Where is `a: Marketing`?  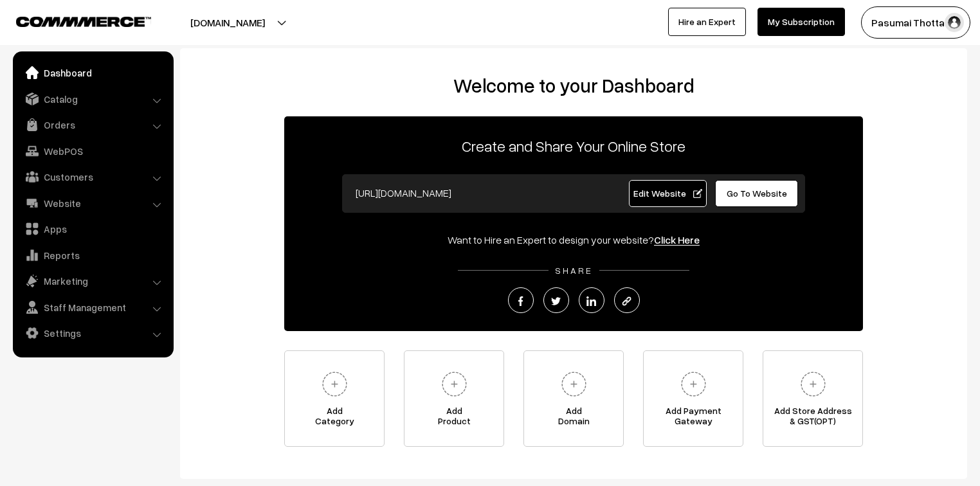 a: Marketing is located at coordinates (93, 281).